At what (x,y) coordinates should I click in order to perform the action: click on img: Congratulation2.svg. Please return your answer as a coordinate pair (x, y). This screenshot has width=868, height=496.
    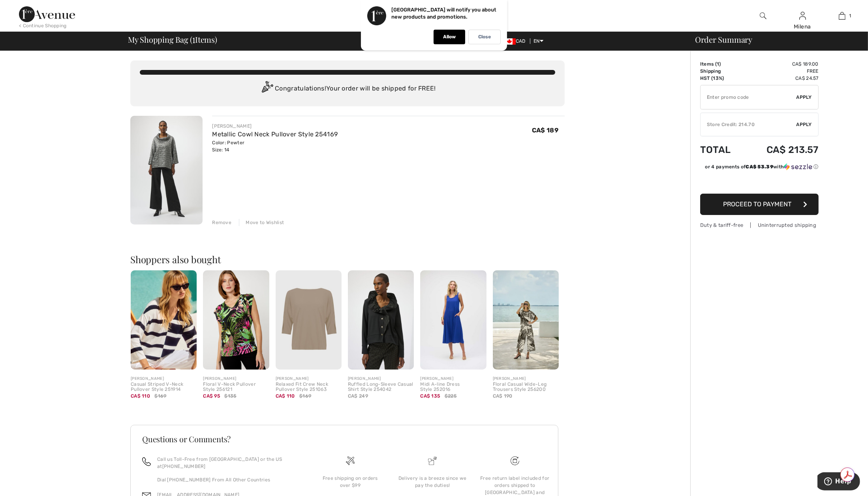
    Looking at the image, I should click on (267, 89).